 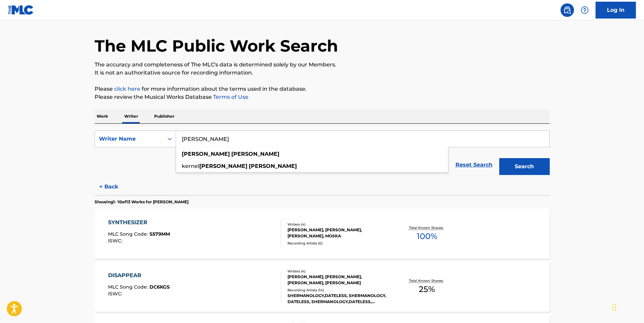 What do you see at coordinates (322, 154) in the screenshot?
I see `form: Search Form` at bounding box center [322, 154].